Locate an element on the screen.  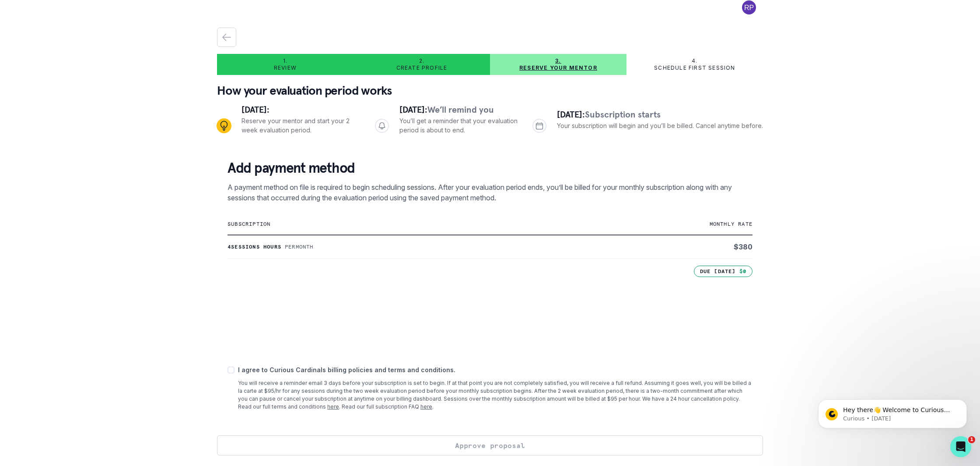
p: Reserve your mentor and start your 2 week evaluation period. is located at coordinates (301, 125).